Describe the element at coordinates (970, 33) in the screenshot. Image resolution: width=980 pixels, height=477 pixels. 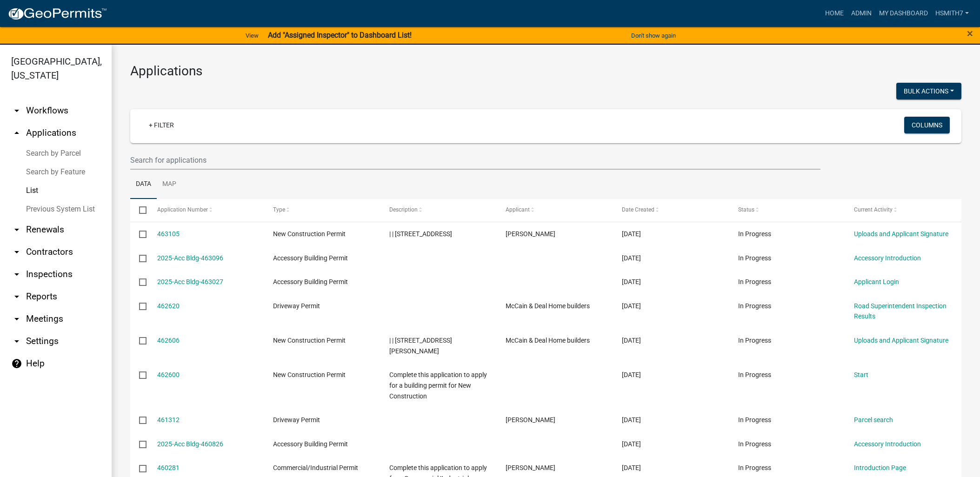
I see `button: Close` at that location.